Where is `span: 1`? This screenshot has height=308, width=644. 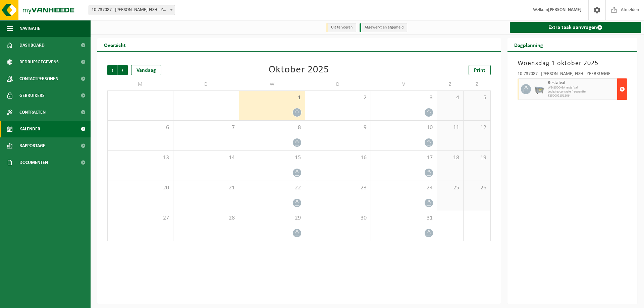
span: 1 is located at coordinates (272, 98).